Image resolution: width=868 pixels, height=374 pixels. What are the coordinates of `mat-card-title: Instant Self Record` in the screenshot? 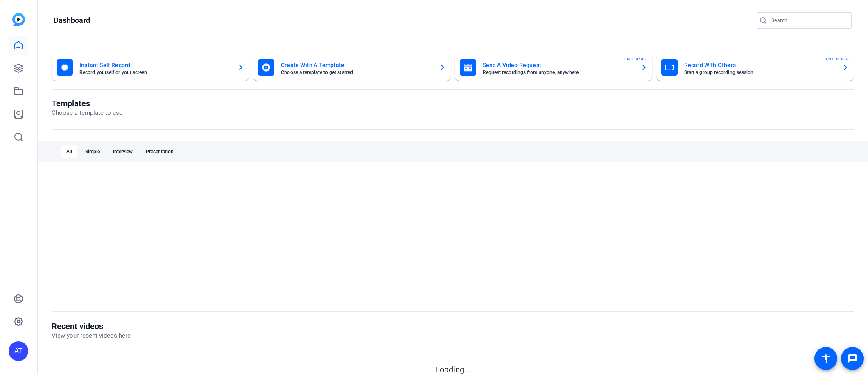 It's located at (155, 65).